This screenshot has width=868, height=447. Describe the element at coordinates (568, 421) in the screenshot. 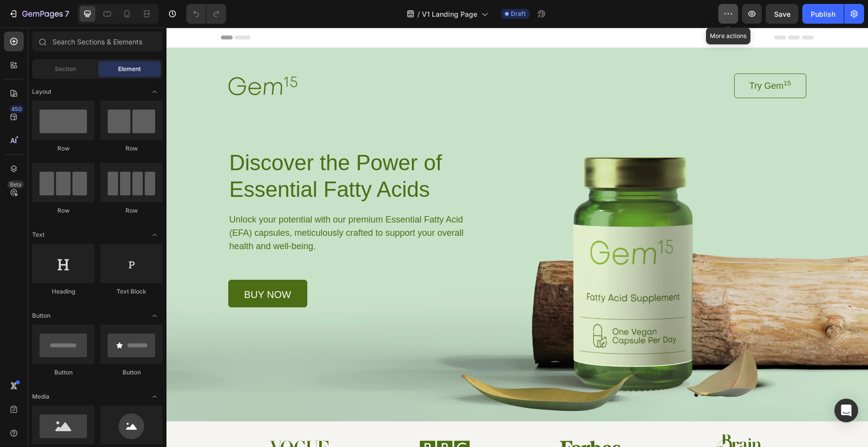

I see `img: gempages_580858069626389417-fe7e9d43-d596-462f-a10b-6eb776f70a6d.png` at that location.